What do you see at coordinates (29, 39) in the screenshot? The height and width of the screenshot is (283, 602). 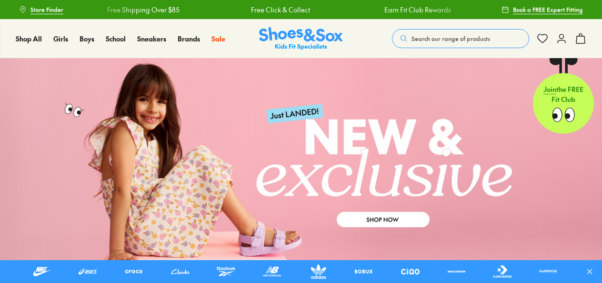 I see `span: Shop All` at bounding box center [29, 39].